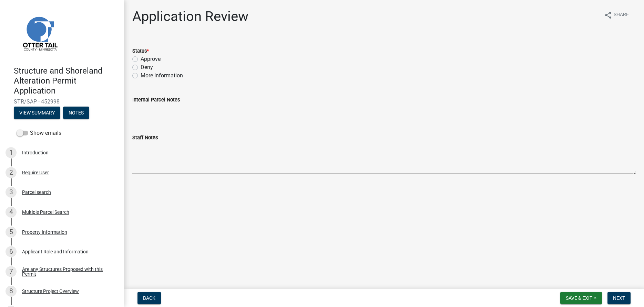 This screenshot has width=644, height=307. What do you see at coordinates (156, 100) in the screenshot?
I see `label: Internal Parcel Notes` at bounding box center [156, 100].